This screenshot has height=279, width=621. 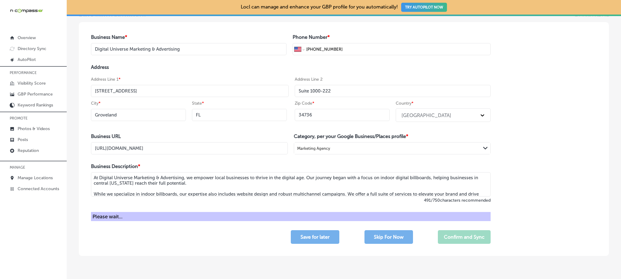 What do you see at coordinates (28, 150) in the screenshot?
I see `p: Reputation` at bounding box center [28, 150].